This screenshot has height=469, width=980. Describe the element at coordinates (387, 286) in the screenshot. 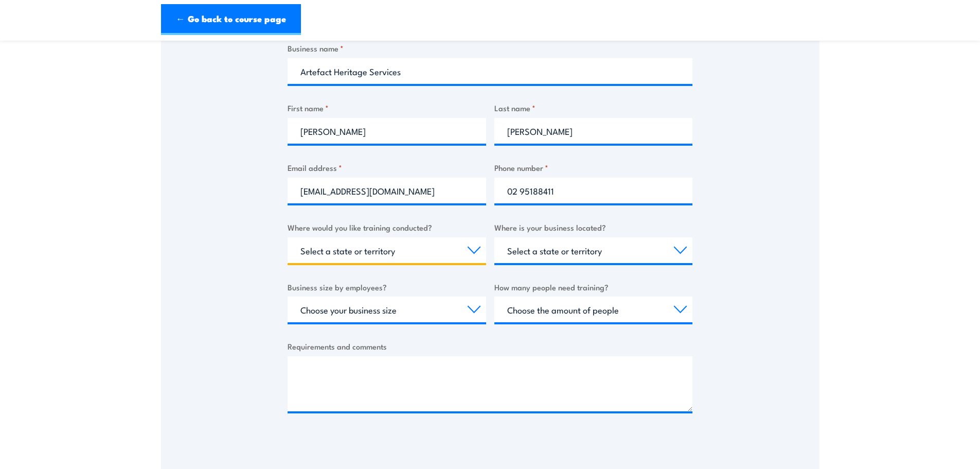

I see `label: Business size by employees?` at that location.